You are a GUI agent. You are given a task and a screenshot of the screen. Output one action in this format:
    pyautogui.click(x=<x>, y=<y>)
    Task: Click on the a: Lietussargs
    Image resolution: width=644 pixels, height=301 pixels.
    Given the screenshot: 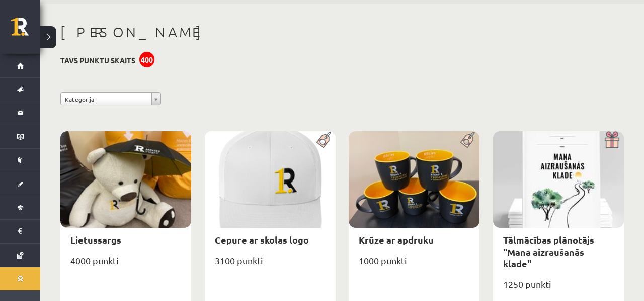 What is the action you would take?
    pyautogui.click(x=95, y=239)
    